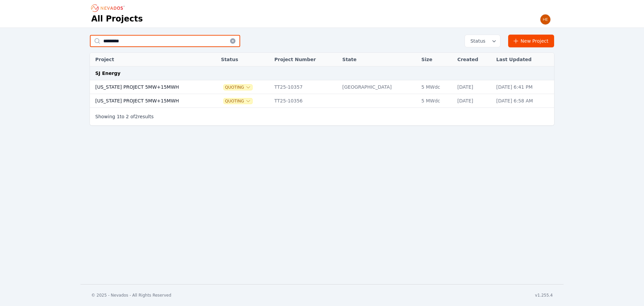 The image size is (644, 306). I want to click on span: Status, so click(476, 41).